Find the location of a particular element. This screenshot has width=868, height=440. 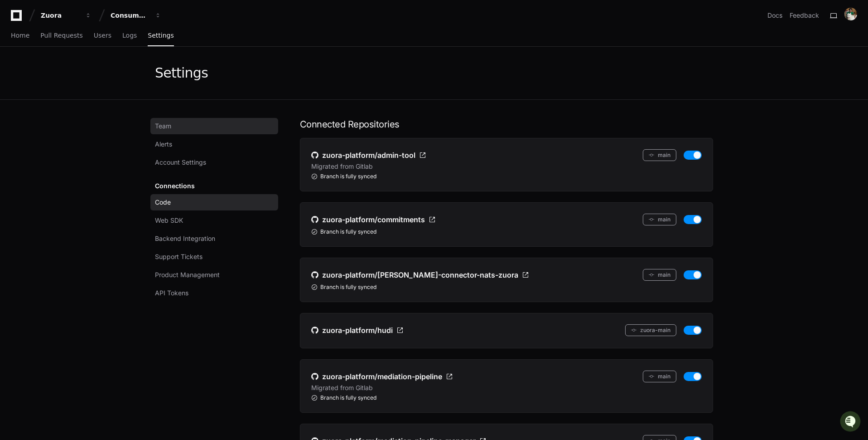

a: Users is located at coordinates (103, 36).